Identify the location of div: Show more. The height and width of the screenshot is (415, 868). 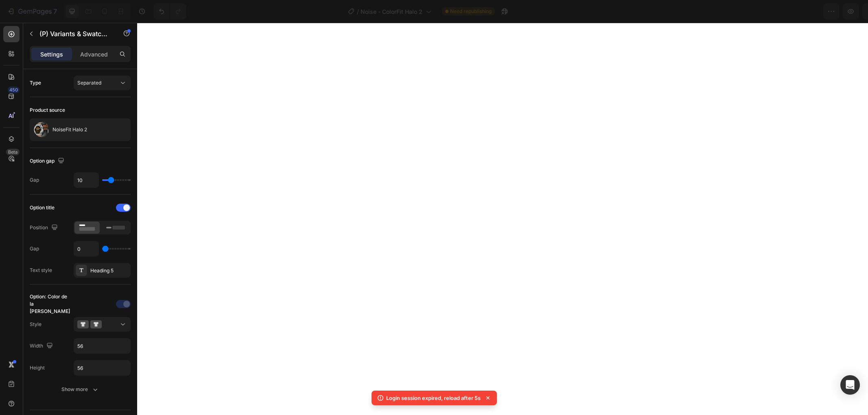
(80, 389).